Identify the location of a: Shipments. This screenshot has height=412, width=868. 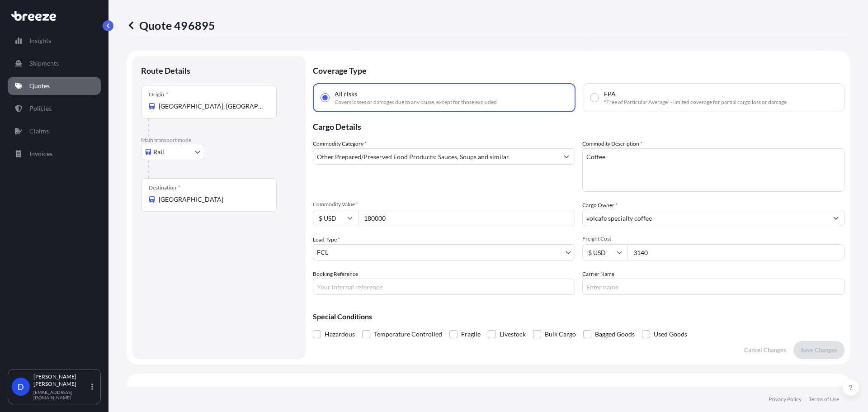
(54, 63).